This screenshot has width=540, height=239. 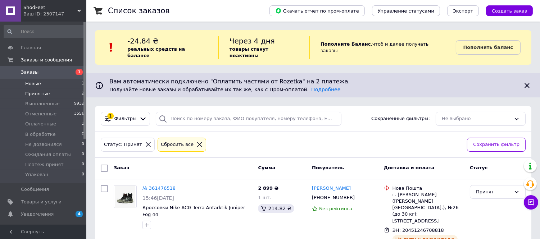 What do you see at coordinates (326, 90) in the screenshot?
I see `a: Подробнее` at bounding box center [326, 90].